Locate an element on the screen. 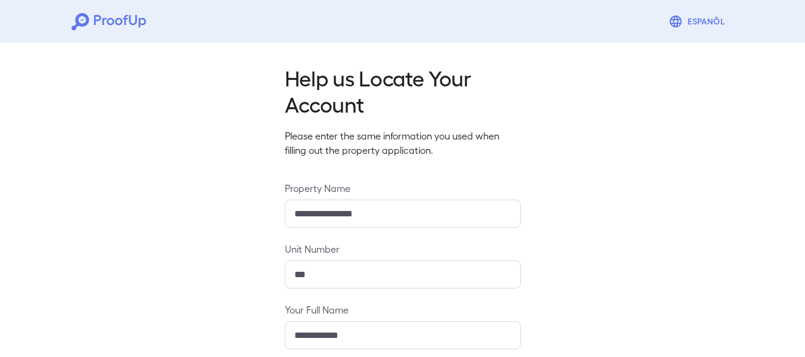  button: Espanõl is located at coordinates (699, 21).